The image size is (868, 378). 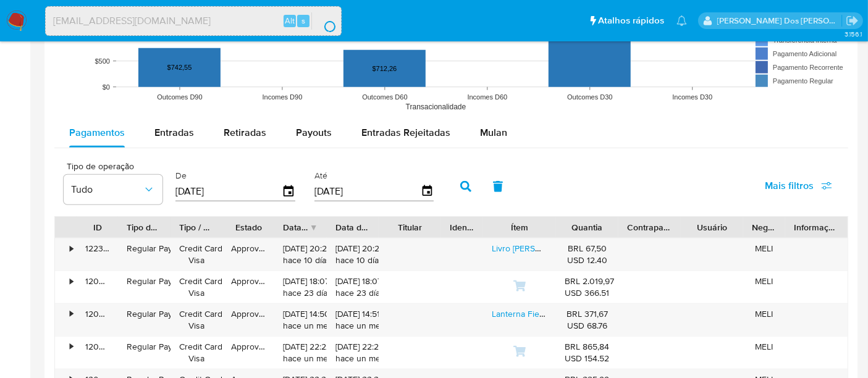 I want to click on a: Sair, so click(x=851, y=21).